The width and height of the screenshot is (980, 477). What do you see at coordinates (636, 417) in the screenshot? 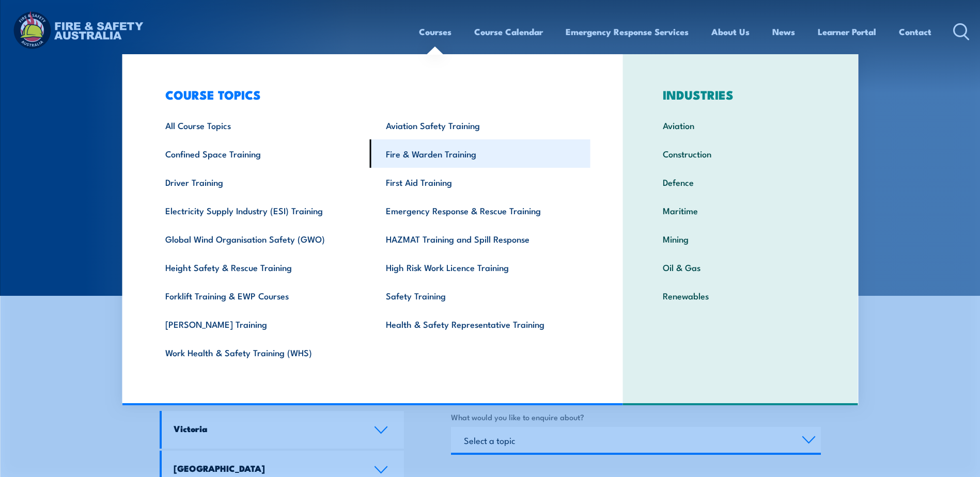
I see `label: What would you like to enquire about?` at bounding box center [636, 417].